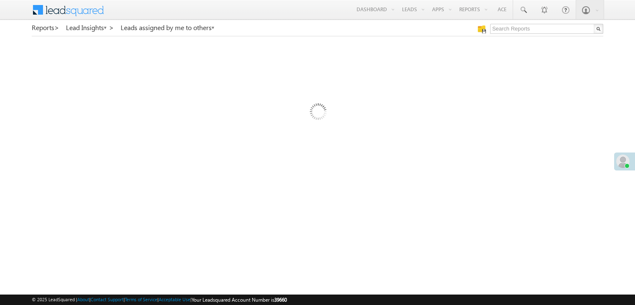  What do you see at coordinates (482, 29) in the screenshot?
I see `img: Manage all your saved reports!` at bounding box center [482, 29].